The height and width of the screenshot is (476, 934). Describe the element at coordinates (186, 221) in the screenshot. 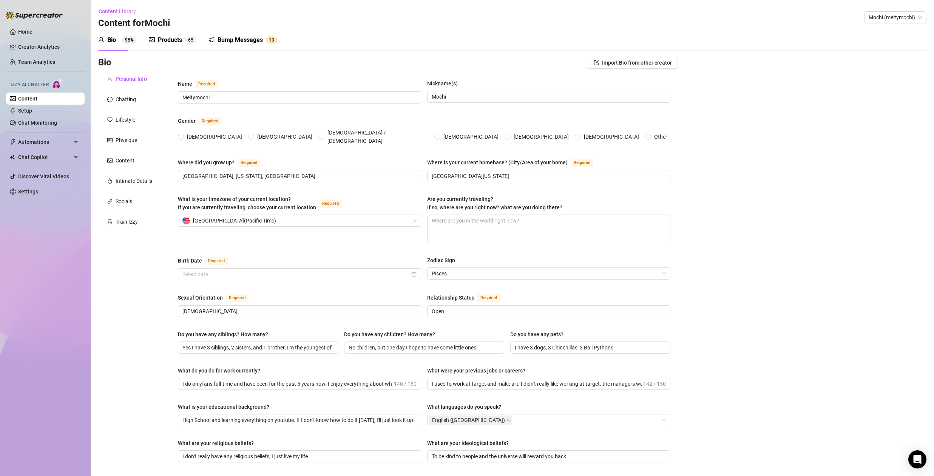

I see `img: us` at that location.